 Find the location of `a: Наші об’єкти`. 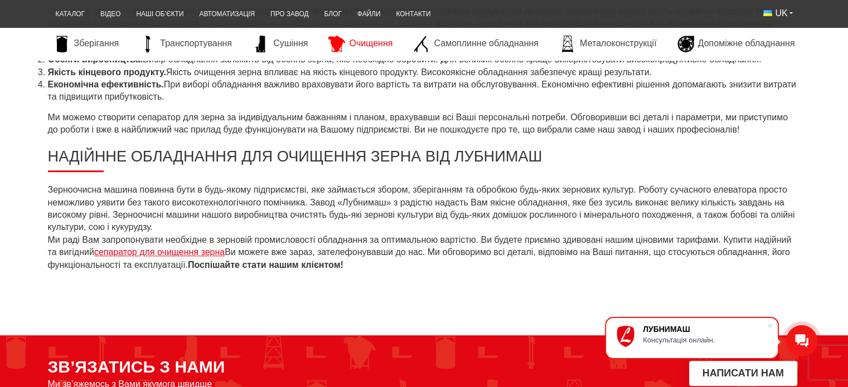

a: Наші об’єкти is located at coordinates (159, 14).